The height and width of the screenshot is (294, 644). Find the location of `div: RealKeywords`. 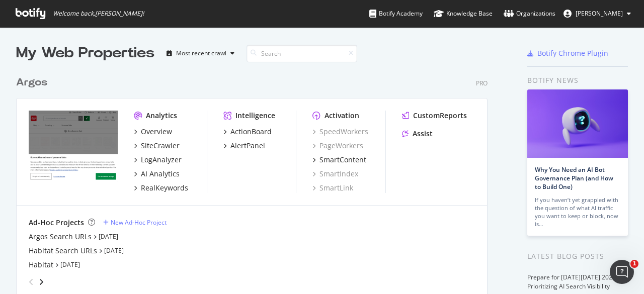

div: RealKeywords is located at coordinates (164, 188).